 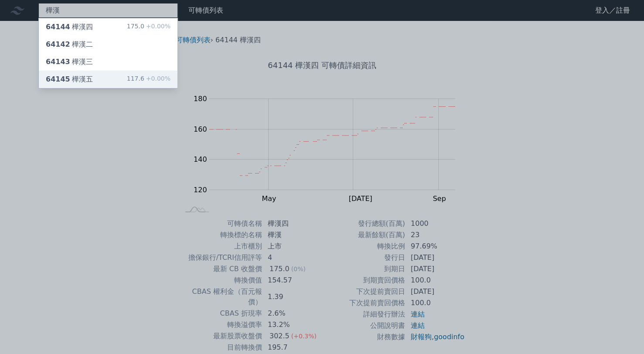 What do you see at coordinates (58, 27) in the screenshot?
I see `span: 64144` at bounding box center [58, 27].